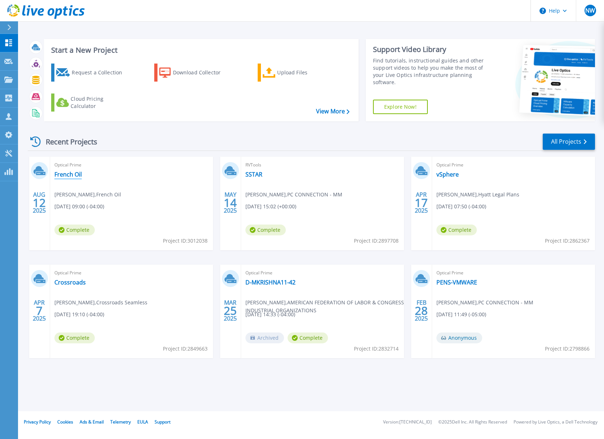 The height and width of the screenshot is (439, 604). I want to click on div: Support Video Library, so click(431, 49).